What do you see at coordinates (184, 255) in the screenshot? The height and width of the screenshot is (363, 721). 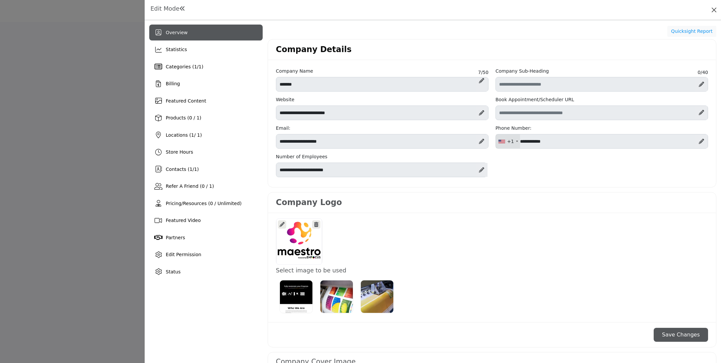 I see `span: Edit Permission` at bounding box center [184, 255].